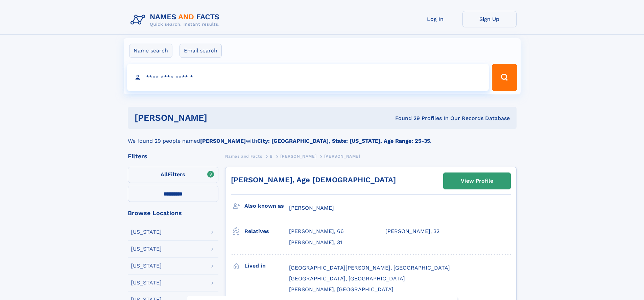  I want to click on div: We found 29 people named with ., so click(322, 137).